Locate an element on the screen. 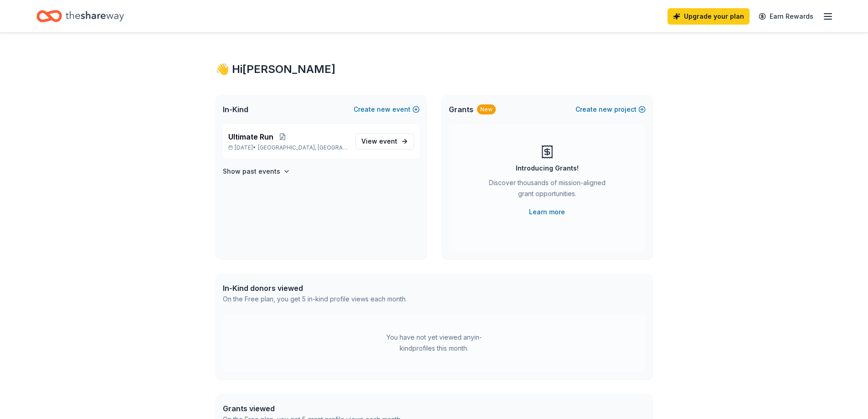 This screenshot has height=419, width=868. button: Show past events is located at coordinates (257, 172).